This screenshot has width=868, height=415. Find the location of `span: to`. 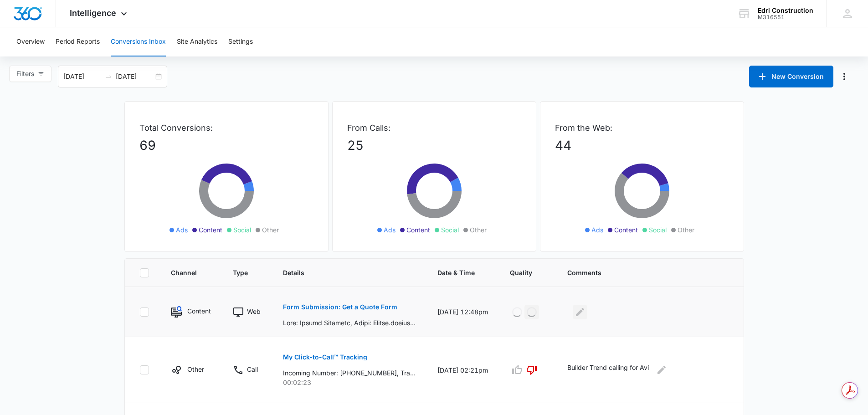

span: to is located at coordinates (108, 77).